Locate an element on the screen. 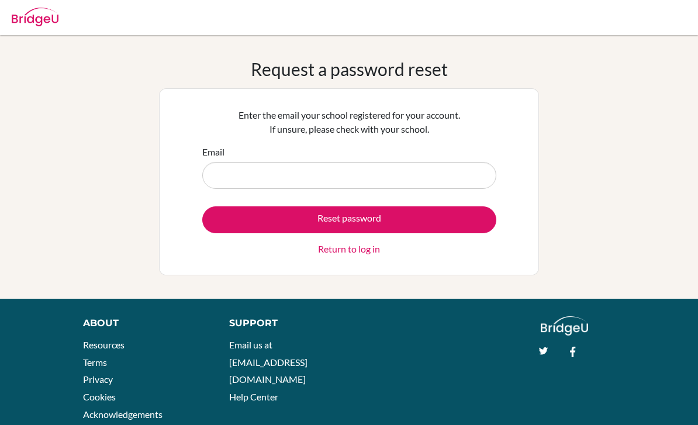  a: Help Center is located at coordinates (254, 397).